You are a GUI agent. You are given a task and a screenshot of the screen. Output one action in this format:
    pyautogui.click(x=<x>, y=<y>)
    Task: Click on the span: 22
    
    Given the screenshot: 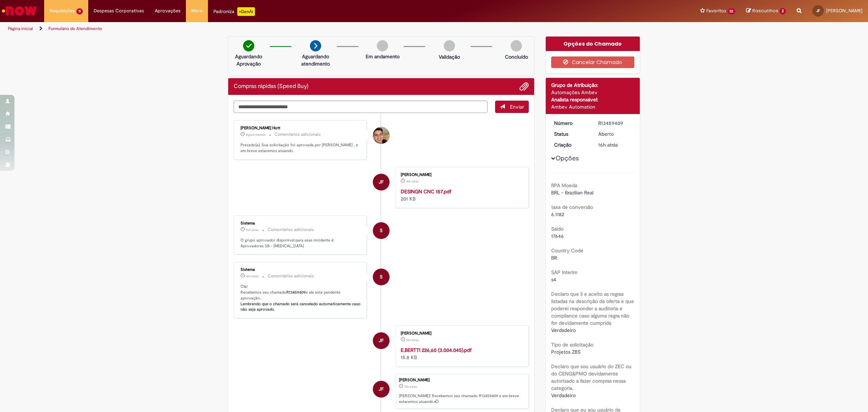 What is the action you would take?
    pyautogui.click(x=732, y=11)
    